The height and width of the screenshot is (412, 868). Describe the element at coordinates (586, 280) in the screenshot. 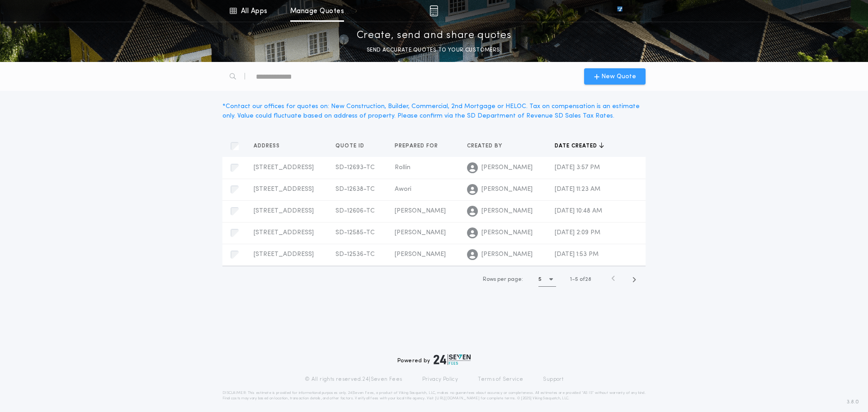

I see `span: of 28` at that location.